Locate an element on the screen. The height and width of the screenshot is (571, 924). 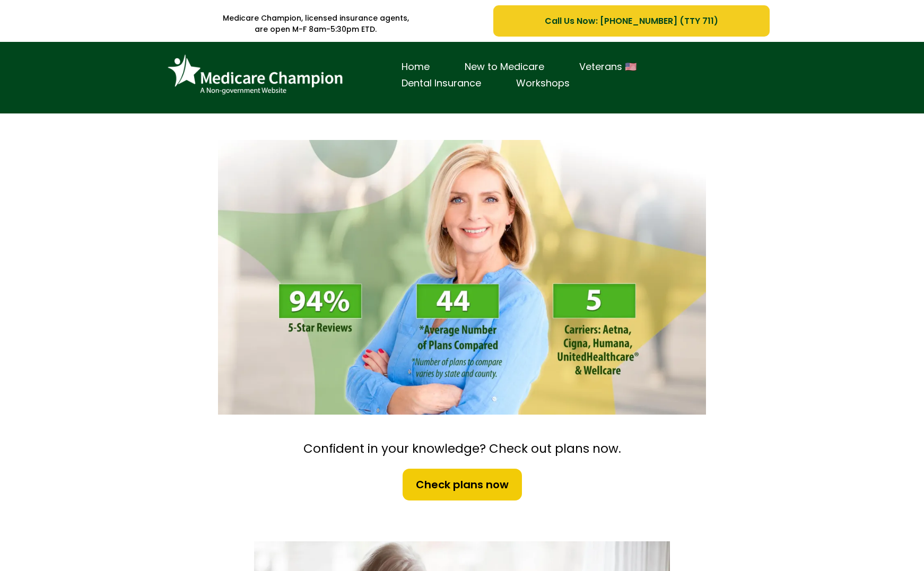
p: Medicare Champion, licensed insurance agents, is located at coordinates (315, 18).